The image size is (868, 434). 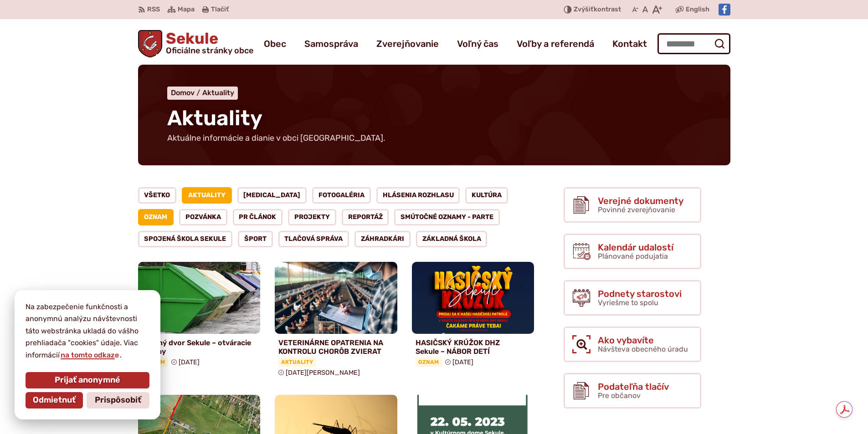 What do you see at coordinates (186, 10) in the screenshot?
I see `span: Mapa` at bounding box center [186, 10].